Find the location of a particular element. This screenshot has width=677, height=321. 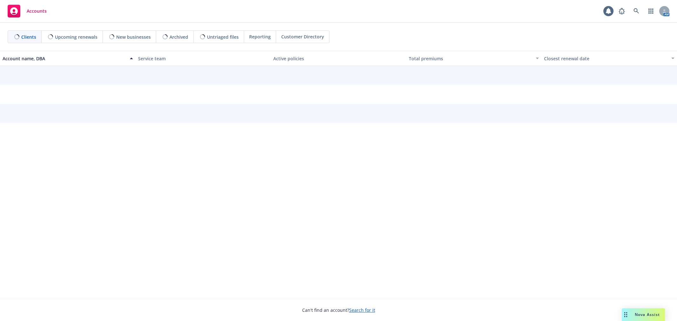

a: Accounts is located at coordinates (27, 11).